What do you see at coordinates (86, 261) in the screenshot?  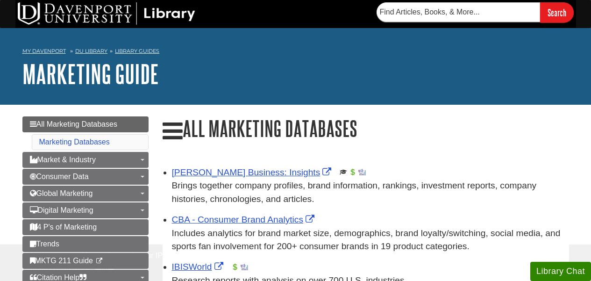 I see `a: MKTG 211 Guide` at bounding box center [86, 261].